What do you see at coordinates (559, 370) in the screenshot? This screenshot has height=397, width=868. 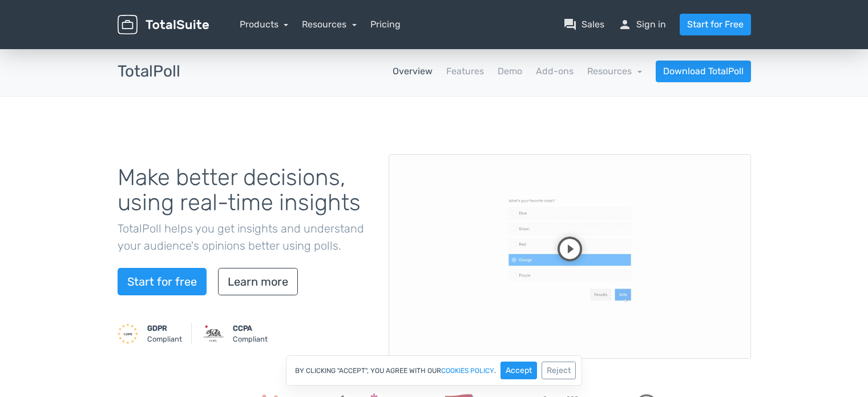 I see `button: Reject` at bounding box center [559, 370].